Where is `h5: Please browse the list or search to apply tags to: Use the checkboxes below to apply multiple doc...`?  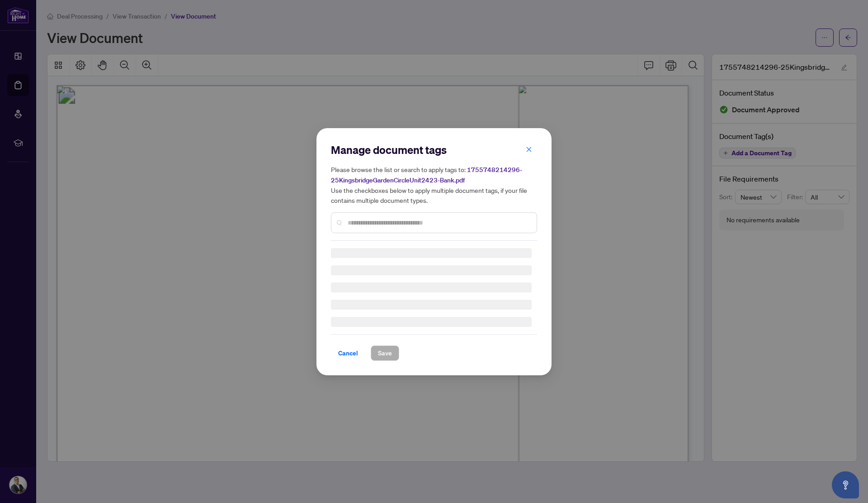
h5: Please browse the list or search to apply tags to: Use the checkboxes below to apply multiple doc... is located at coordinates (434, 184).